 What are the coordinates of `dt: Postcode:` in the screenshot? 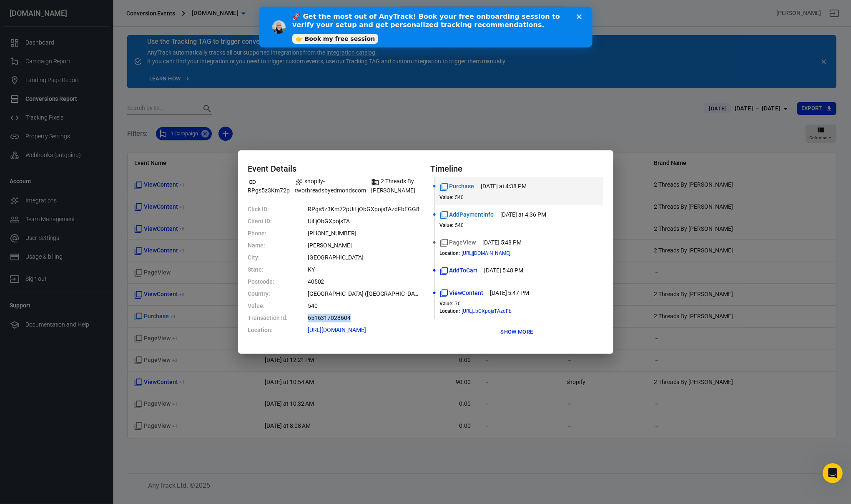 It's located at (268, 281).